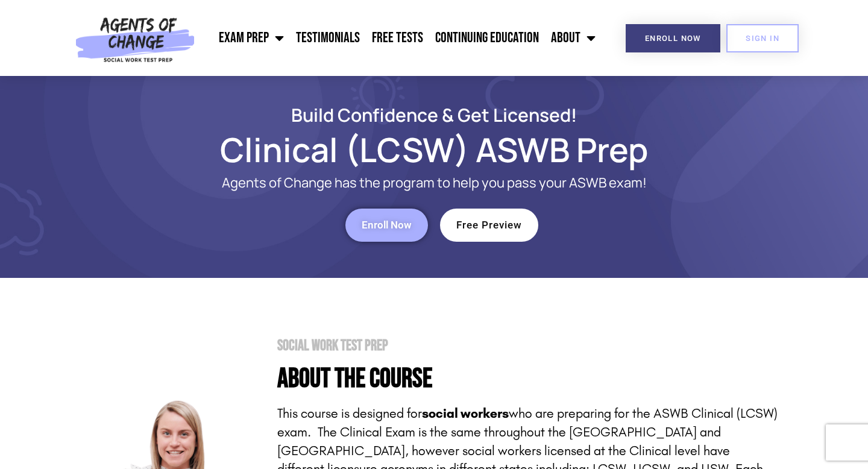 This screenshot has height=469, width=868. What do you see at coordinates (434, 149) in the screenshot?
I see `h1: Clinical (LCSW) ASWB Prep` at bounding box center [434, 149].